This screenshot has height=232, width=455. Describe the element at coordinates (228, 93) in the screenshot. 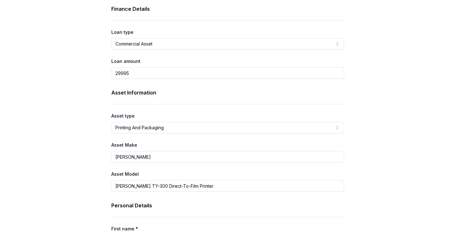

I see `h3: Asset Information` at that location.